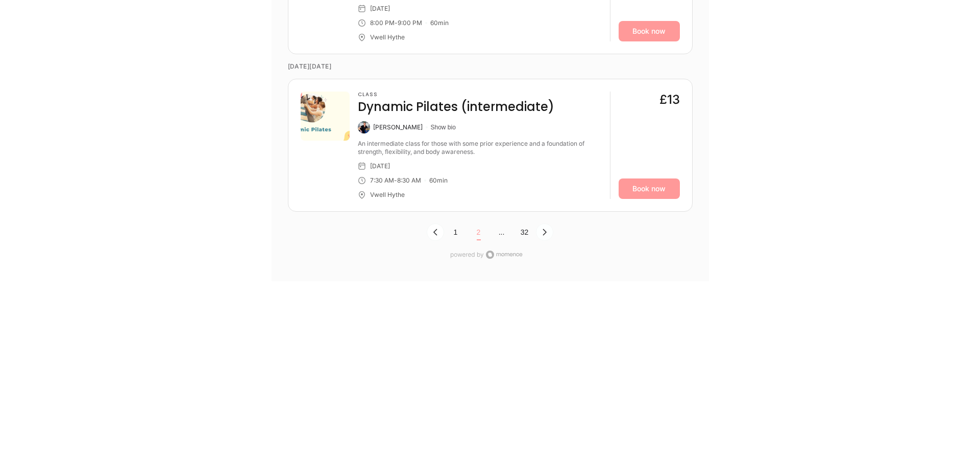 The width and height of the screenshot is (980, 471). What do you see at coordinates (670, 100) in the screenshot?
I see `div: £13` at bounding box center [670, 100].